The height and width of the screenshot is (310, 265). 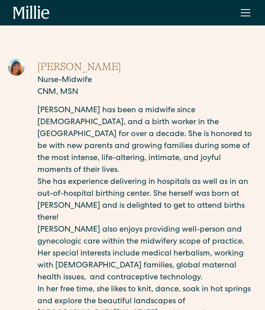 I want to click on p: Nurse-Midwife, so click(x=147, y=80).